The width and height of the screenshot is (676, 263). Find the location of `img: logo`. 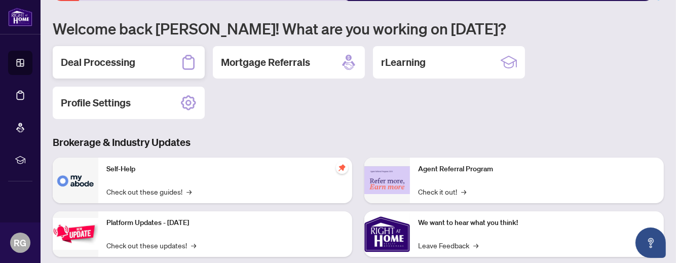

img: logo is located at coordinates (20, 17).